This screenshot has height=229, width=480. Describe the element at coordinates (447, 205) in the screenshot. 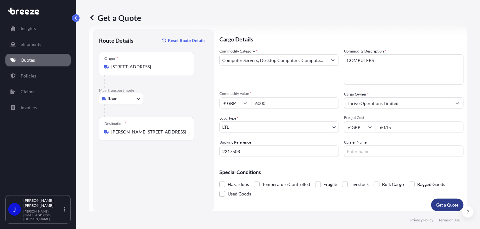

I see `button: Get a Quote` at that location.